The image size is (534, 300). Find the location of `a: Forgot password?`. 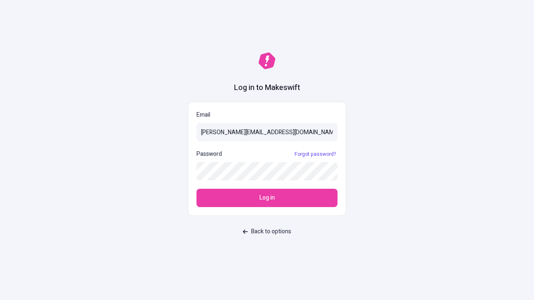

a: Forgot password? is located at coordinates (315, 154).